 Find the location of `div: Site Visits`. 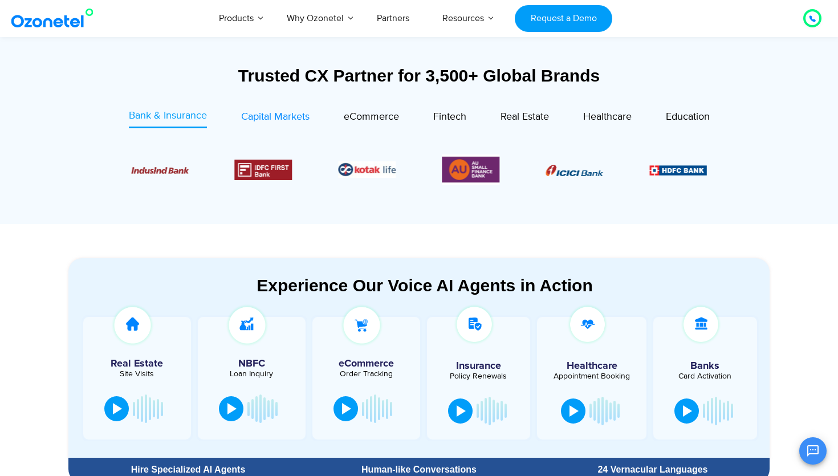

div: Site Visits is located at coordinates (137, 374).